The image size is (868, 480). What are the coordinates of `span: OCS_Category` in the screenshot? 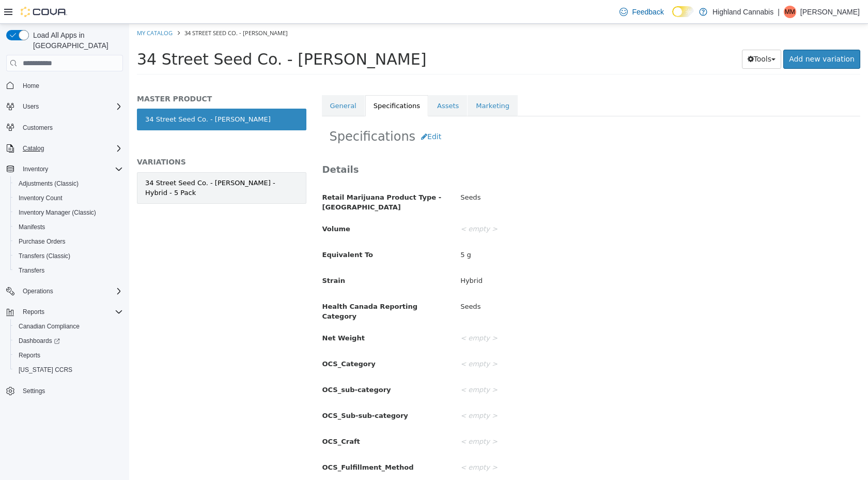 It's located at (220, 340).